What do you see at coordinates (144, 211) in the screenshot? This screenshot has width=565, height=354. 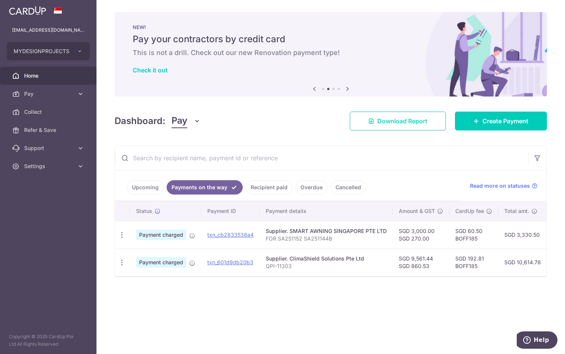 I see `span: Status` at bounding box center [144, 211].